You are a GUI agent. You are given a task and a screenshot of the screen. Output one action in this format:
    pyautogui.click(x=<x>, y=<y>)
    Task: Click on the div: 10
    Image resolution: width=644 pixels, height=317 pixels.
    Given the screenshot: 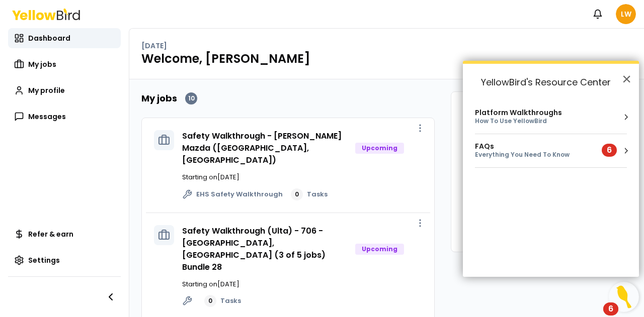 What is the action you would take?
    pyautogui.click(x=192, y=98)
    